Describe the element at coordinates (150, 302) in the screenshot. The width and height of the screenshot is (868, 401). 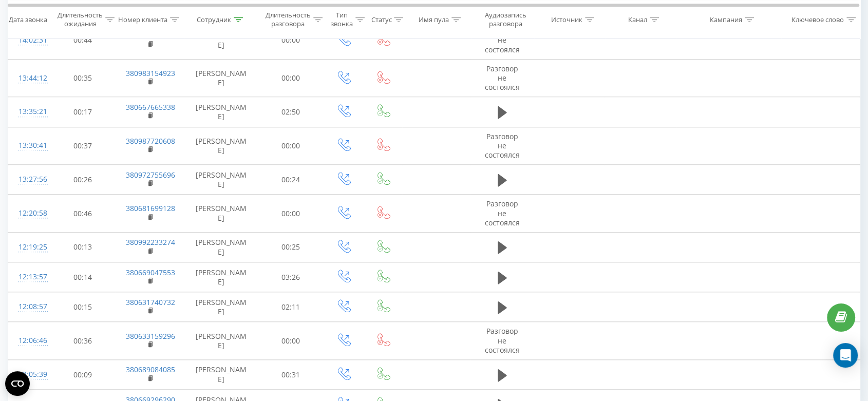
I see `a: 380631740732` at that location.